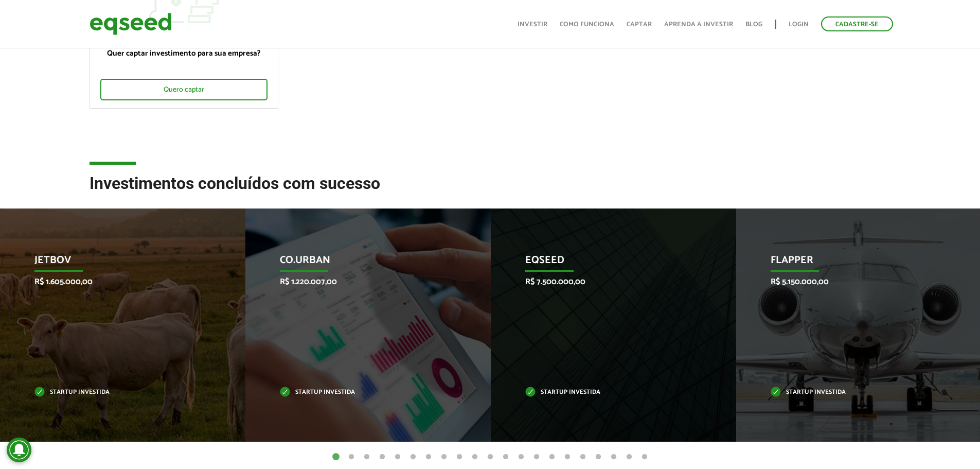 Image resolution: width=980 pixels, height=469 pixels. Describe the element at coordinates (614, 457) in the screenshot. I see `button: 19 of 21` at that location.